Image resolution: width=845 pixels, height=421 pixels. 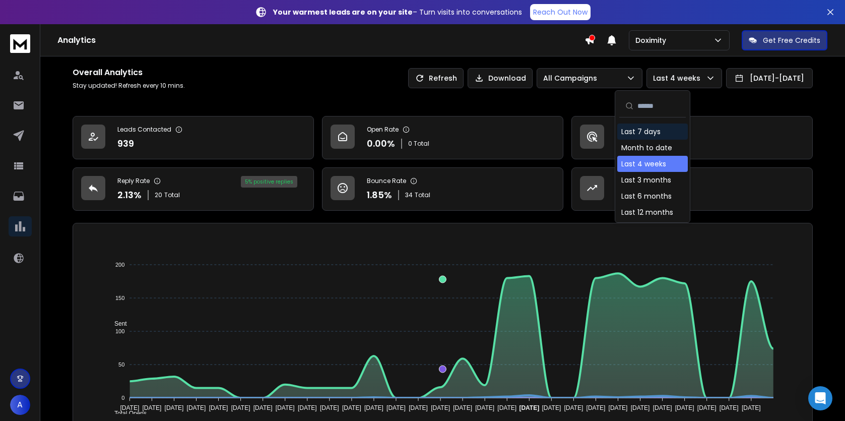 I want to click on a: Leads Contacted939, so click(x=193, y=138).